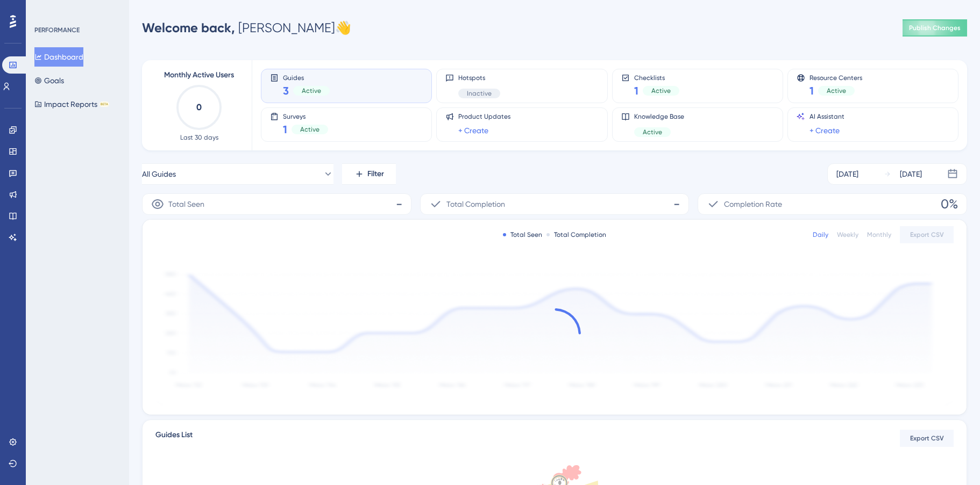 This screenshot has width=980, height=485. I want to click on span: Total Seen, so click(186, 204).